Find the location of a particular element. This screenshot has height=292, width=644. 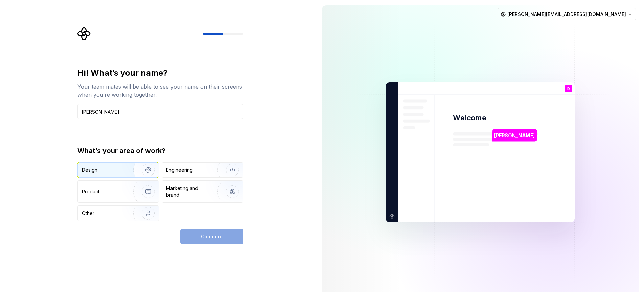

div: Product is located at coordinates (90, 192).